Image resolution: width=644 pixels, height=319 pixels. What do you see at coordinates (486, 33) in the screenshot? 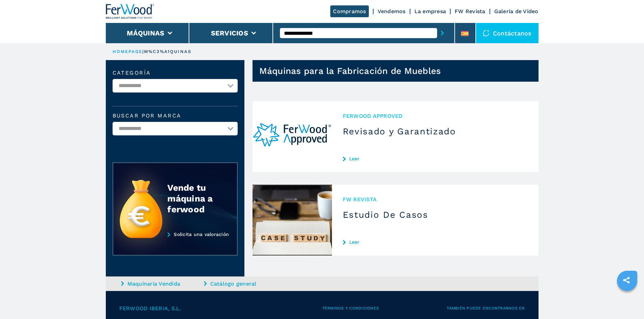
I see `img: Contáctanos` at bounding box center [486, 33].